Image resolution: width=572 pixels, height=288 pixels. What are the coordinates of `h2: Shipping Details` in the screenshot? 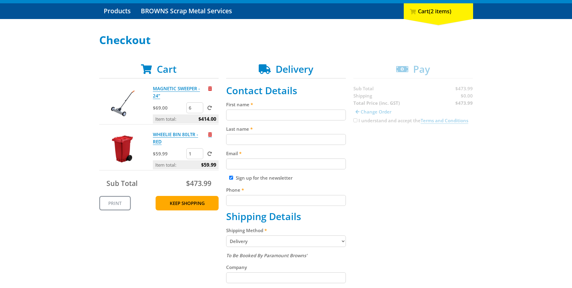 It's located at (286, 216).